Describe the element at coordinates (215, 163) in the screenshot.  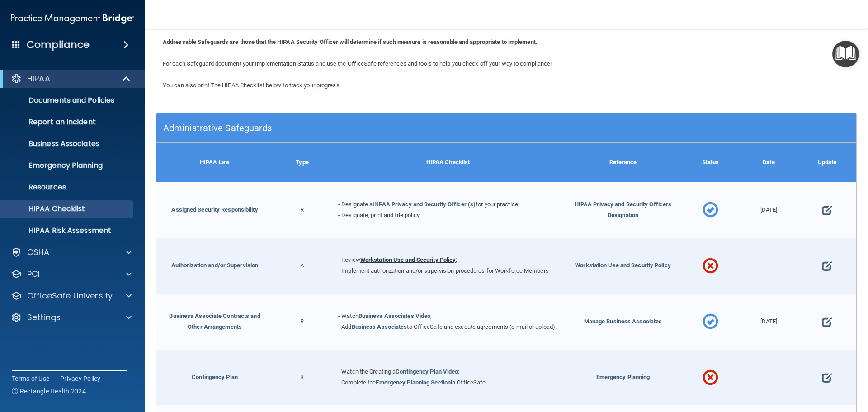
I see `div: HIPAA Law` at that location.